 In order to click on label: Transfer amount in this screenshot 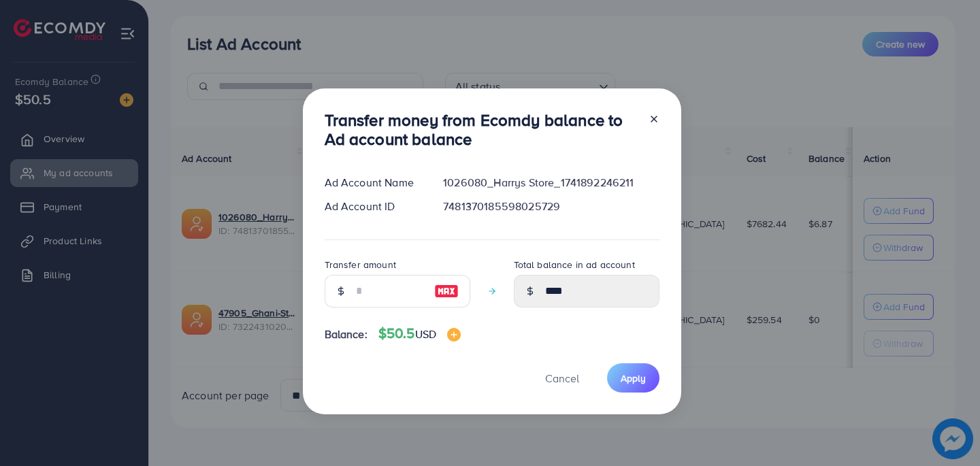, I will do `click(360, 264)`.